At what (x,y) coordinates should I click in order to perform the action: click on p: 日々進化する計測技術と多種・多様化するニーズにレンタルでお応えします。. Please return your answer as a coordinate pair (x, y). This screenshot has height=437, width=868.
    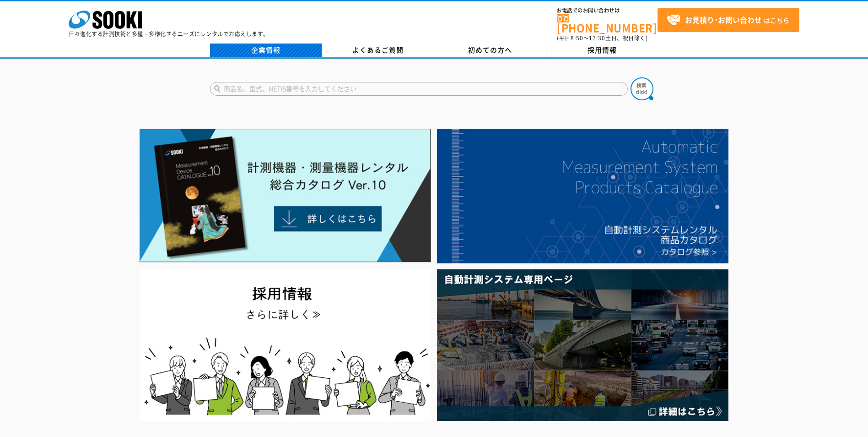
    Looking at the image, I should click on (169, 34).